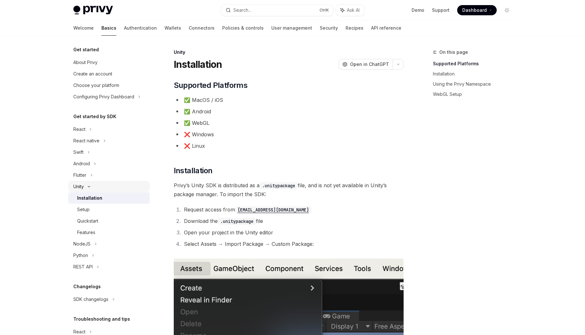 This screenshot has width=585, height=335. Describe the element at coordinates (288, 134) in the screenshot. I see `li: ❌ Windows` at that location.